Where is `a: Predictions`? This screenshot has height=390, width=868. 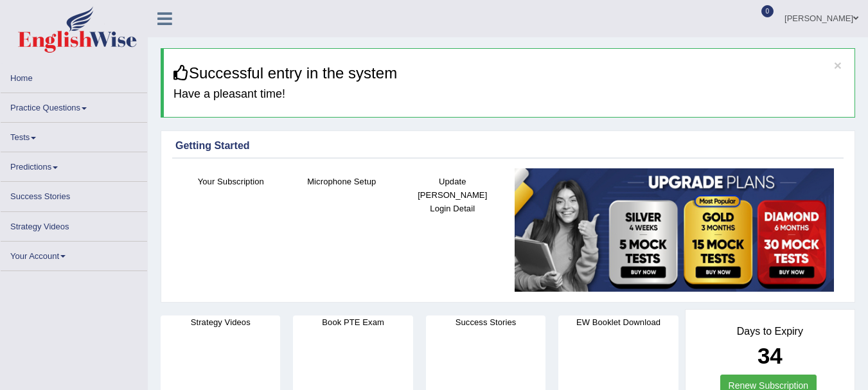 a: Predictions is located at coordinates (74, 165).